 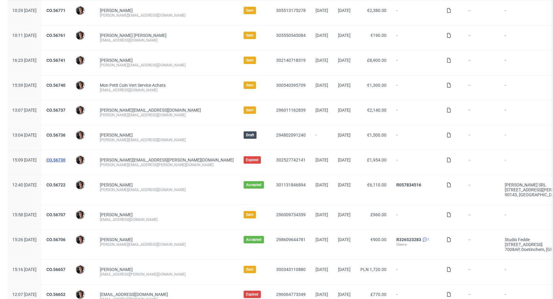 What do you see at coordinates (291, 35) in the screenshot?
I see `a: 305550545084` at bounding box center [291, 35].